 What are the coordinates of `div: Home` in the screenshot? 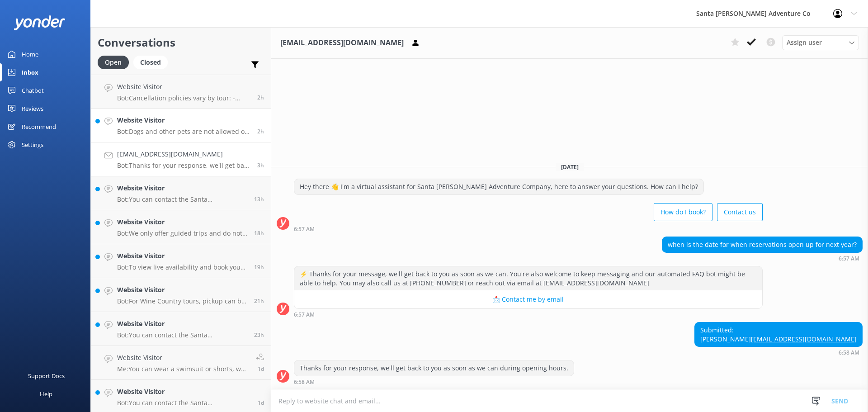 It's located at (30, 54).